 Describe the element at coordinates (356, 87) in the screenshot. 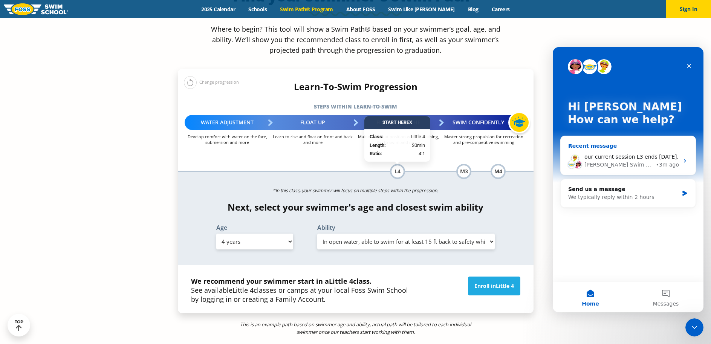

I see `h4: Learn-To-Swim Progression` at that location.